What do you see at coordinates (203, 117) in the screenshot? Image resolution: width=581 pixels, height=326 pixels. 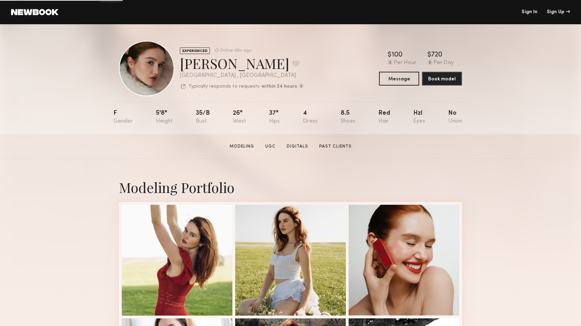 I see `div: 35/b` at bounding box center [203, 117].